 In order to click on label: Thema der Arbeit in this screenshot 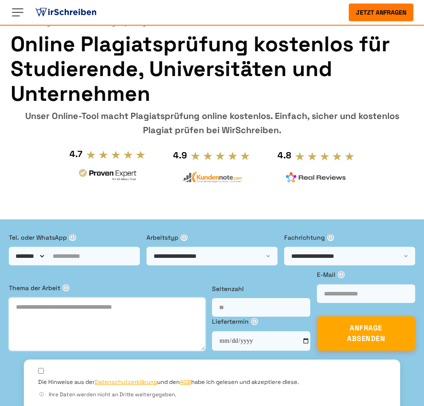, I will do `click(107, 288)`.